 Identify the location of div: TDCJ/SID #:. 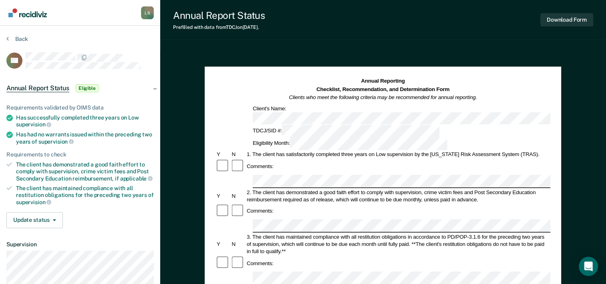
(346, 131).